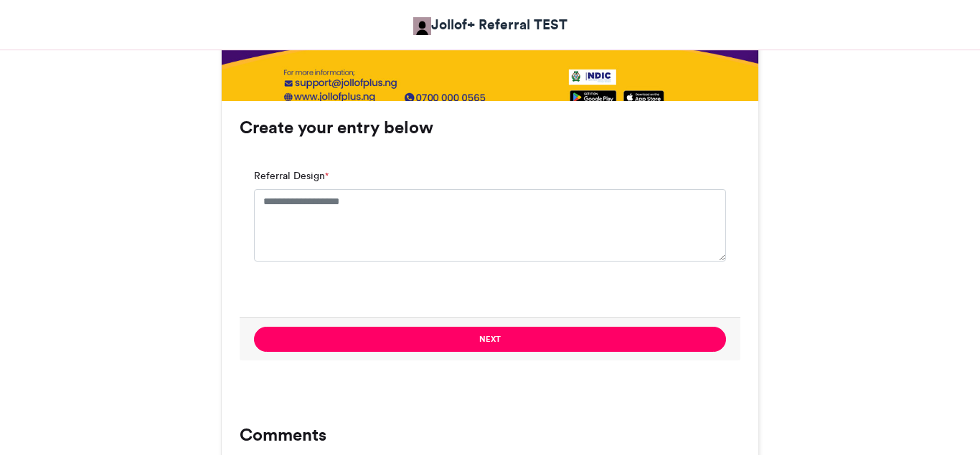 This screenshot has width=980, height=455. I want to click on label: Referral Design, so click(291, 175).